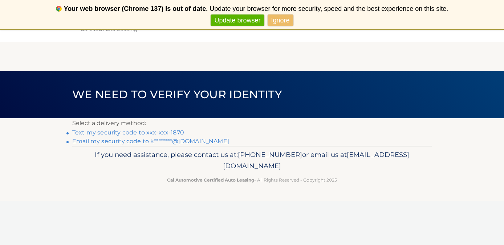  What do you see at coordinates (237, 20) in the screenshot?
I see `a: Update browser` at bounding box center [237, 20].